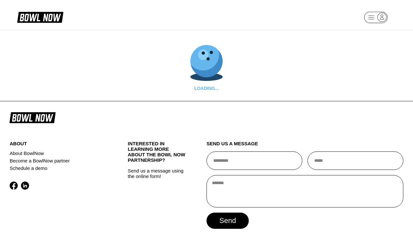 The height and width of the screenshot is (233, 413). Describe the element at coordinates (59, 153) in the screenshot. I see `a: About BowlNow` at that location.